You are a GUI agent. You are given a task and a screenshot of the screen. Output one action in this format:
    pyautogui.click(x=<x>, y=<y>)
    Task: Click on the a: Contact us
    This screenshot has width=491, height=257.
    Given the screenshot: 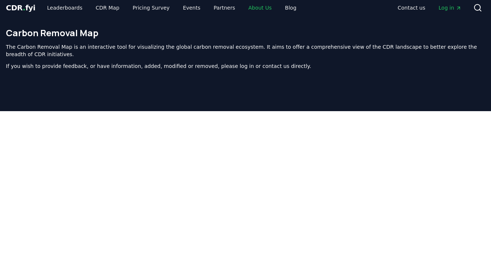 What is the action you would take?
    pyautogui.click(x=411, y=8)
    